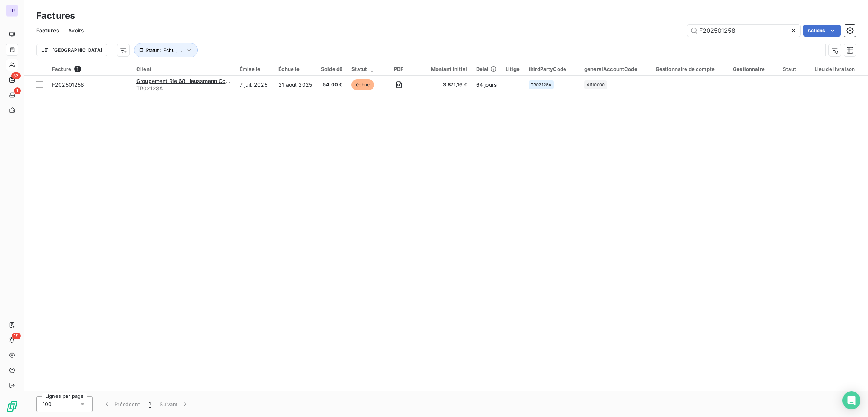 The width and height of the screenshot is (868, 417). I want to click on div: Émise le, so click(254, 69).